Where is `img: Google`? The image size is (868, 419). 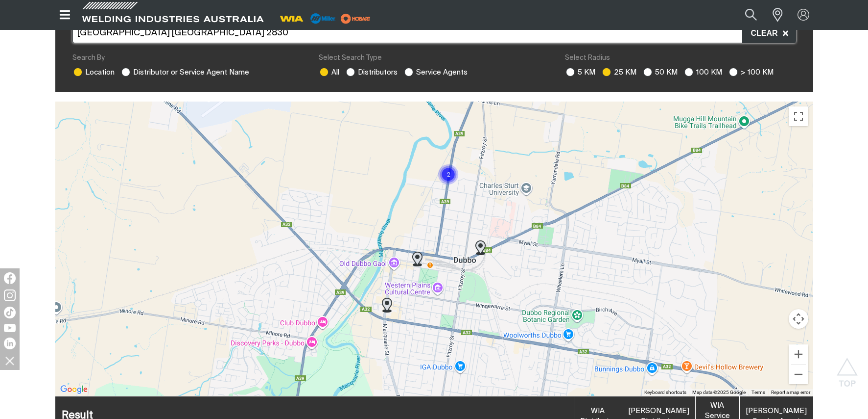 img: Google is located at coordinates (74, 389).